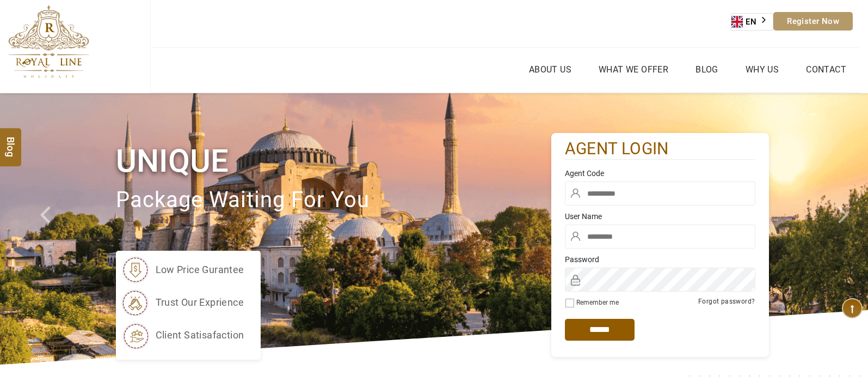 Image resolution: width=868 pixels, height=381 pixels. What do you see at coordinates (48, 41) in the screenshot?
I see `img: The Royal Line Holidays` at bounding box center [48, 41].